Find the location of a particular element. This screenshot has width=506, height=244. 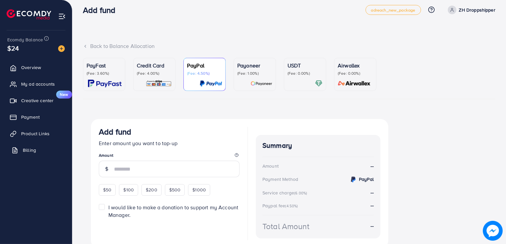

span: $200 is located at coordinates (151, 190).